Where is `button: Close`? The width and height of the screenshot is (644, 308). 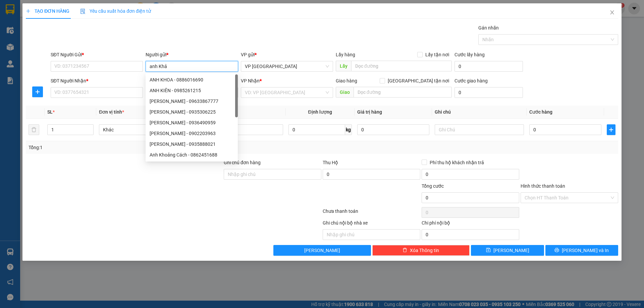 button: Close is located at coordinates (612, 13).